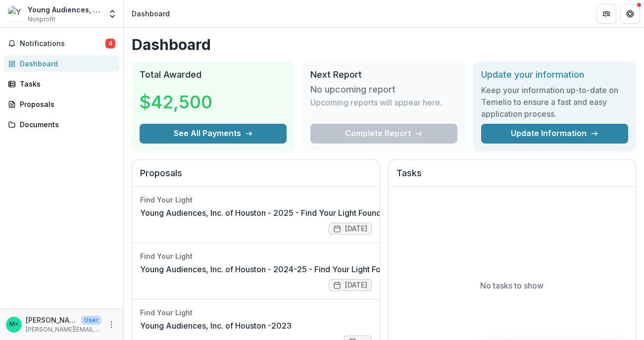 The image size is (644, 340). What do you see at coordinates (66, 125) in the screenshot?
I see `div: Documents` at bounding box center [66, 125].